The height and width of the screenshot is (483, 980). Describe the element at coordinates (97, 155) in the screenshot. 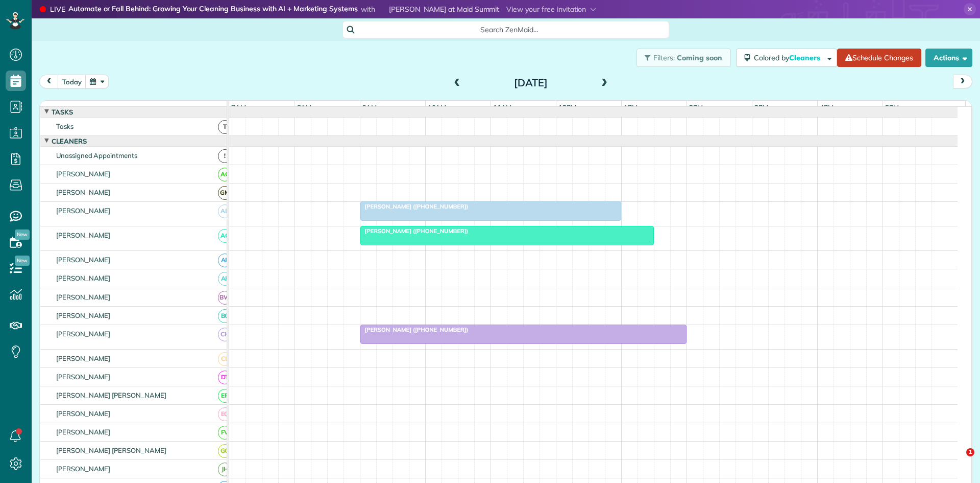

I see `span: Unassigned Appointments` at that location.